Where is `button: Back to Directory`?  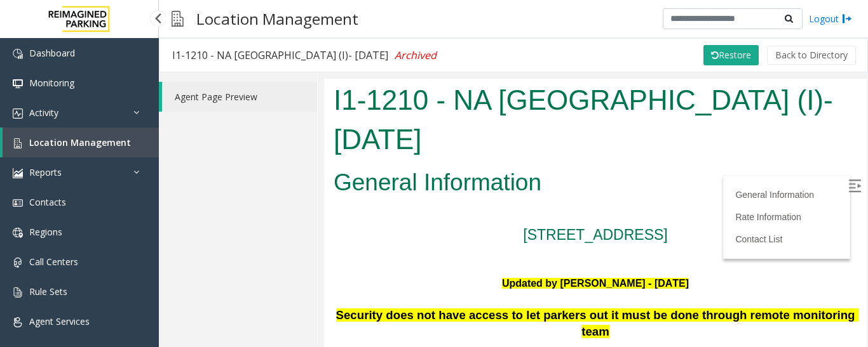 button: Back to Directory is located at coordinates (811, 55).